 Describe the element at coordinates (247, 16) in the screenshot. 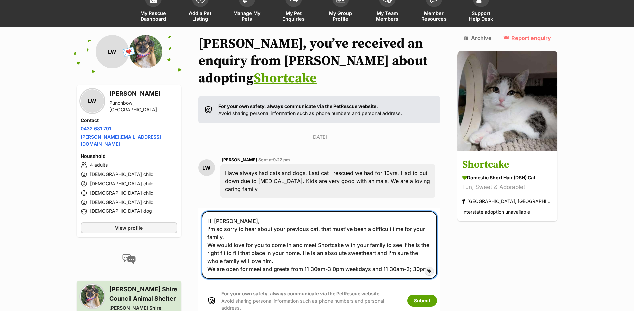

I see `span: Manage My Pets` at that location.